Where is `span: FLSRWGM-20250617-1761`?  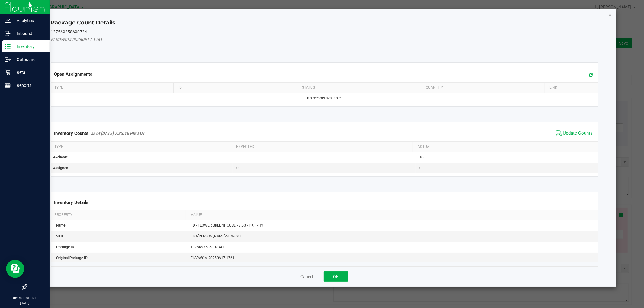 span: FLSRWGM-20250617-1761 is located at coordinates (213, 258).